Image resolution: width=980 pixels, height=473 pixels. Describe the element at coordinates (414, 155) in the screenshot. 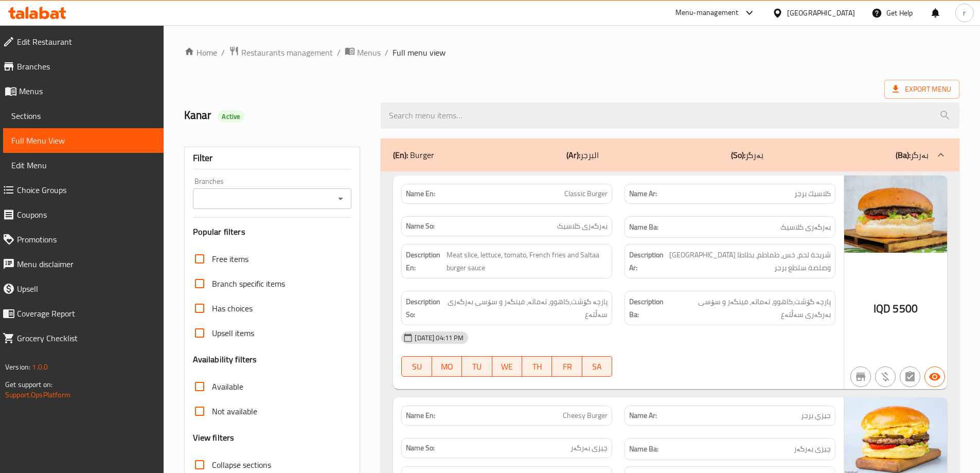

I see `p: Burger` at that location.